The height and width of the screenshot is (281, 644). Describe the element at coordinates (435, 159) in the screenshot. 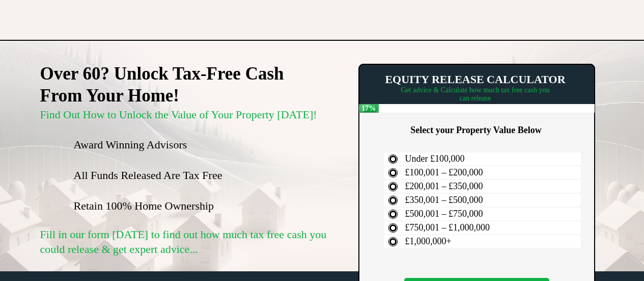

I see `span: Under £100,000` at that location.